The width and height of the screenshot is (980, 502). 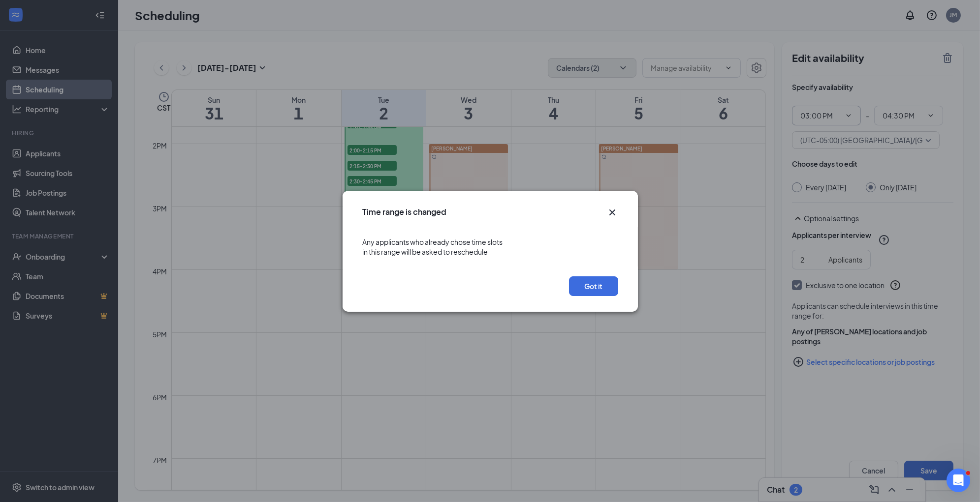 I want to click on button: Close, so click(x=612, y=212).